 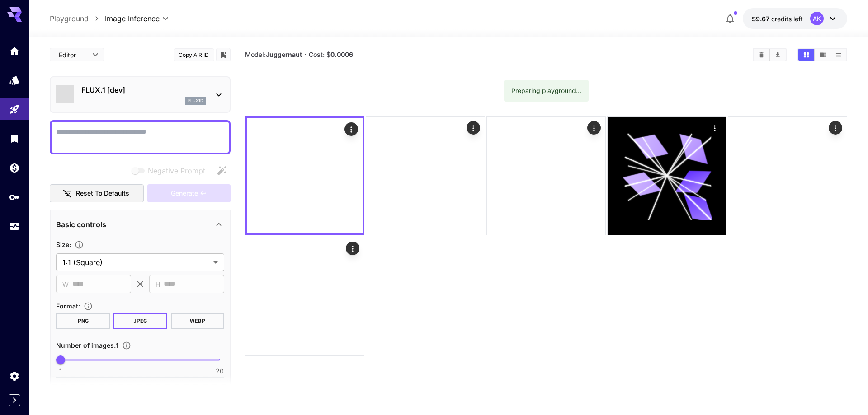 I want to click on span: Number of images : 1, so click(x=87, y=345).